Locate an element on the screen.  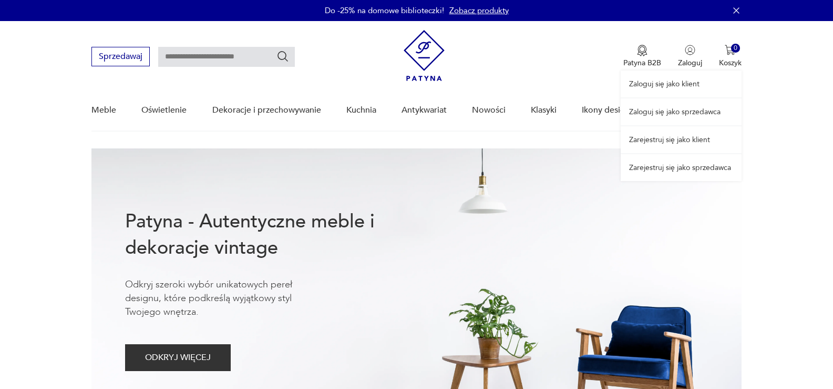
a: Zaloguj się jako sprzedawca is located at coordinates (681, 111).